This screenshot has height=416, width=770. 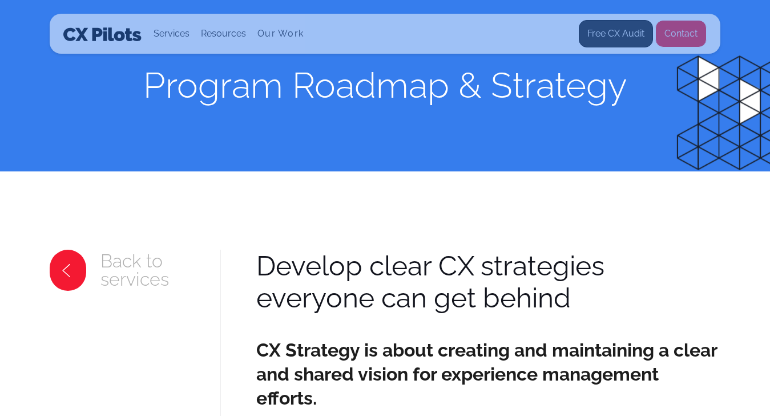 I want to click on a: Contact, so click(x=681, y=34).